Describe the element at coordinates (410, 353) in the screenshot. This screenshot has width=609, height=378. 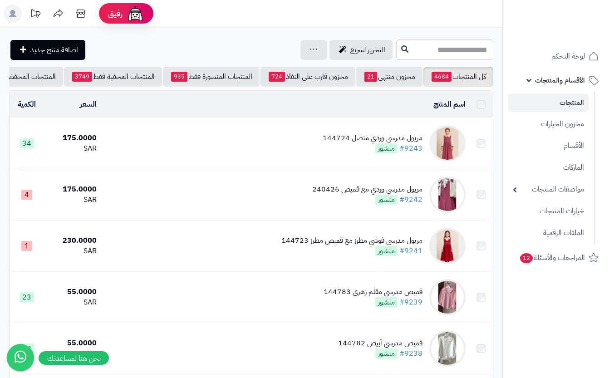
I see `a: #9238` at that location.